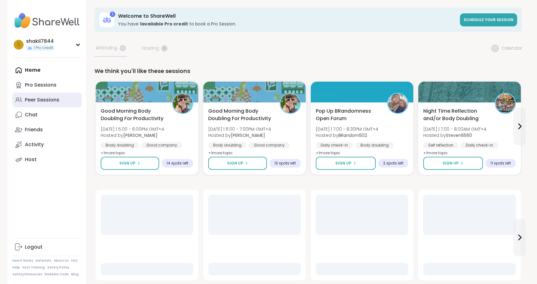 The height and width of the screenshot is (284, 537). I want to click on a: About Us, so click(61, 261).